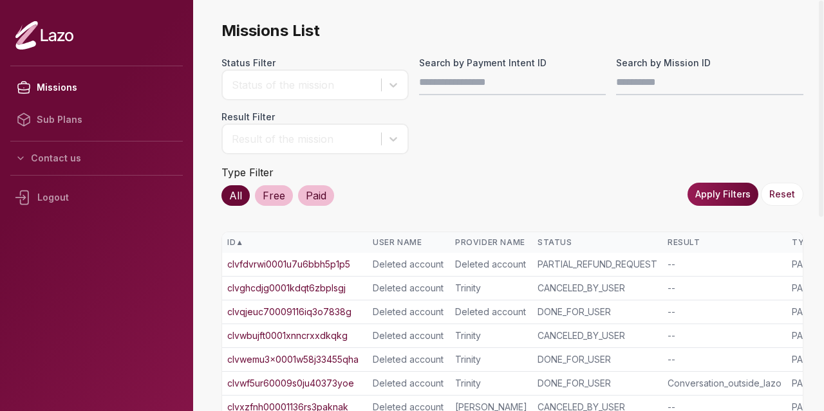  Describe the element at coordinates (709, 63) in the screenshot. I see `label: Search by Mission ID` at that location.